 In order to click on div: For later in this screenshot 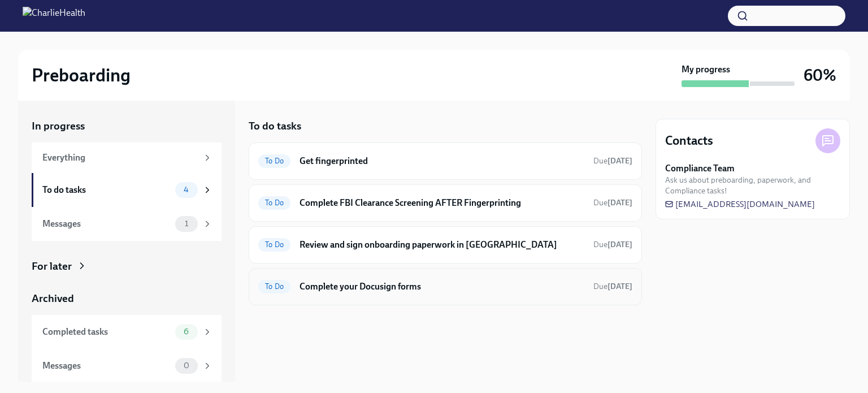, I will do `click(51, 266)`.